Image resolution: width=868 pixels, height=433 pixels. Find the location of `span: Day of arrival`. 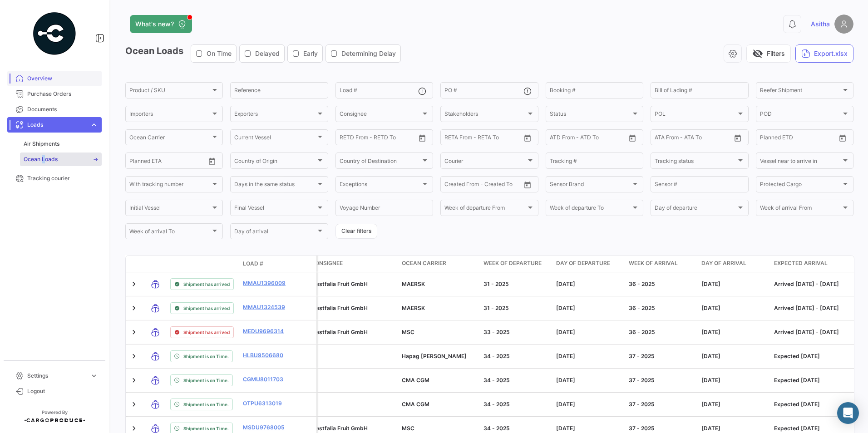

span: Day of arrival is located at coordinates (274, 233).